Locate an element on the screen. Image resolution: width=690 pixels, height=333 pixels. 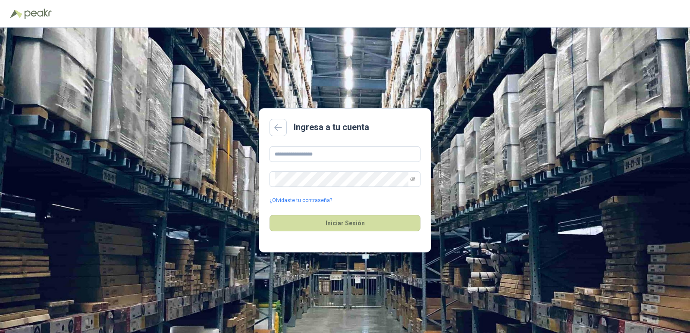
button: Iniciar Sesión is located at coordinates (345, 223).